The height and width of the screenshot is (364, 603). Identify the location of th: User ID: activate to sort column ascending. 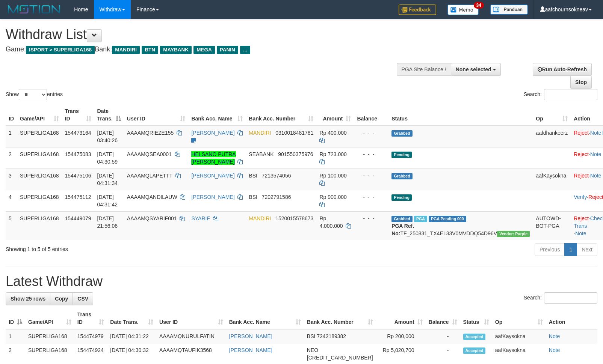
(156, 115).